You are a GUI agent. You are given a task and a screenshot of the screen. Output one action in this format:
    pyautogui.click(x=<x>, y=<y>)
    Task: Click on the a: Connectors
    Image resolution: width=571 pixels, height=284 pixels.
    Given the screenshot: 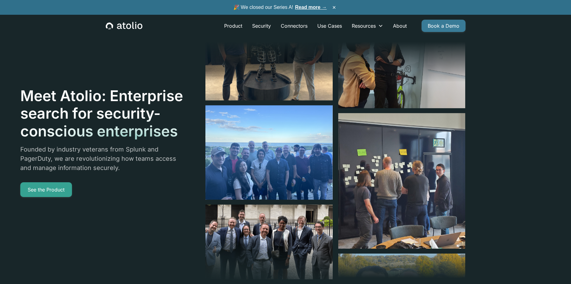 What is the action you would take?
    pyautogui.click(x=294, y=26)
    